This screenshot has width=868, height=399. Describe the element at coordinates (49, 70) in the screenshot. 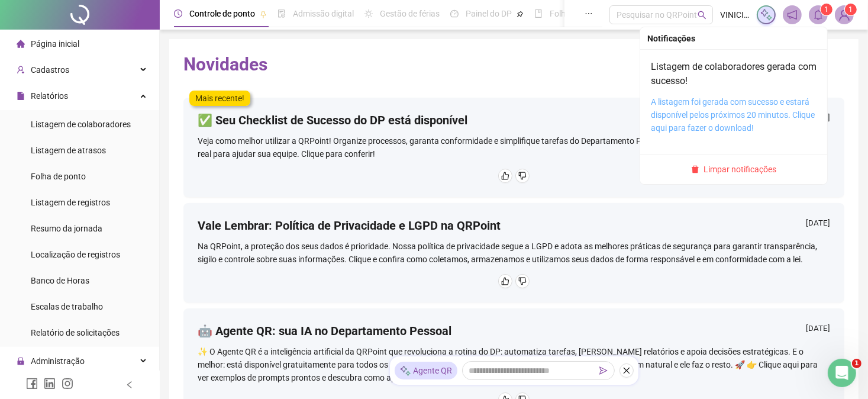

I see `span: Cadastros` at that location.